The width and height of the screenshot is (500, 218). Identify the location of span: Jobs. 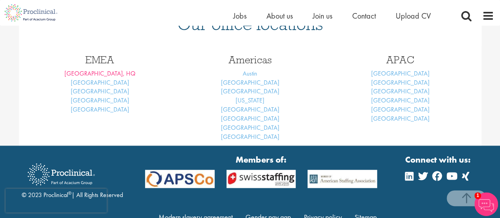
(240, 16).